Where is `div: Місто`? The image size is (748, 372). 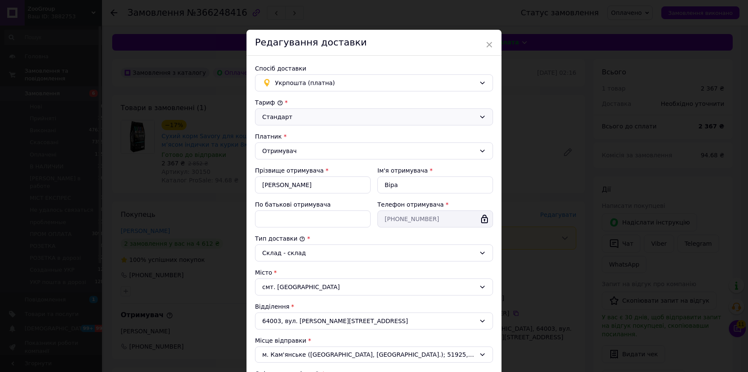
div: Місто is located at coordinates (374, 272).